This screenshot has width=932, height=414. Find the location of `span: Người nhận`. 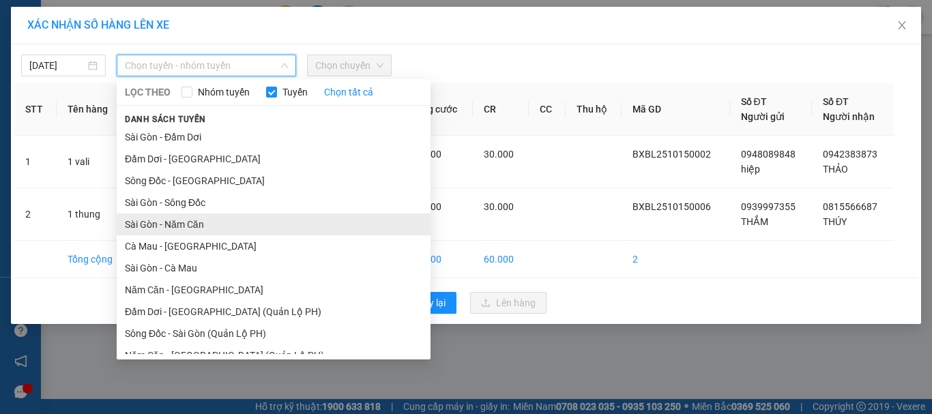

span: Người nhận is located at coordinates (849, 117).